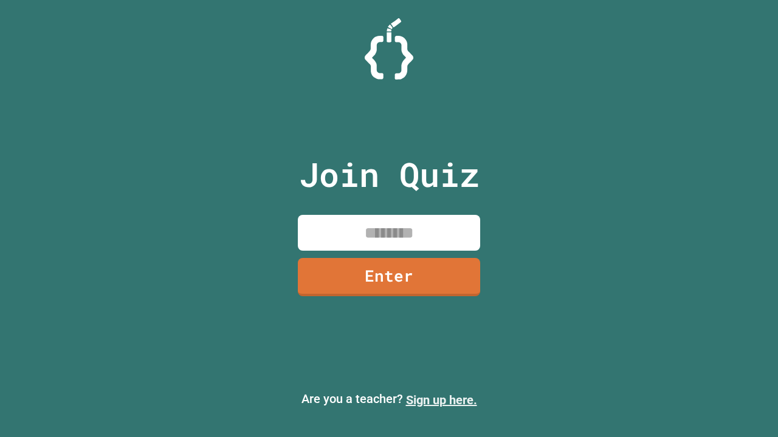 This screenshot has width=778, height=437. What do you see at coordinates (389, 49) in the screenshot?
I see `img: Logo.svg` at bounding box center [389, 49].